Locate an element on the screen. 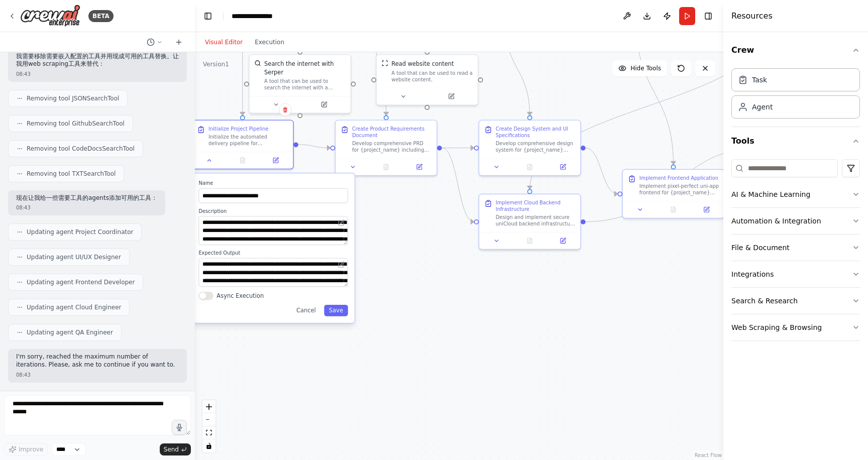  button: zoom out is located at coordinates (209, 420).